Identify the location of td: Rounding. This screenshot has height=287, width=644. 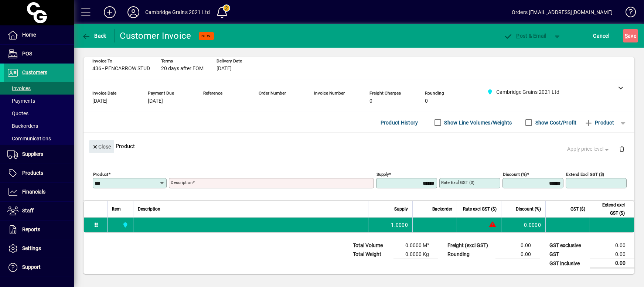
(469, 255).